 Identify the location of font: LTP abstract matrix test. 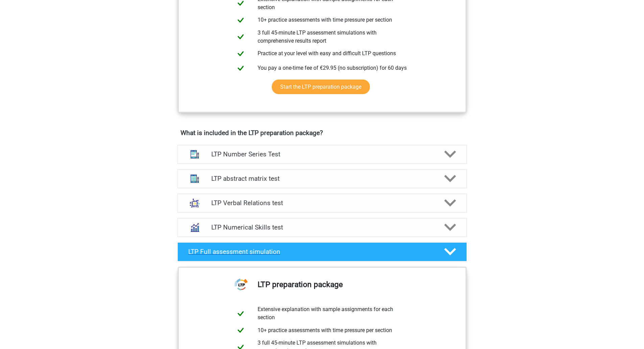
(246, 178).